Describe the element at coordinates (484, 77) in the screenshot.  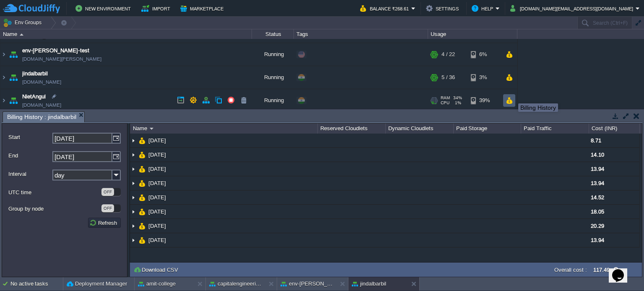
I see `div: 3%` at that location.